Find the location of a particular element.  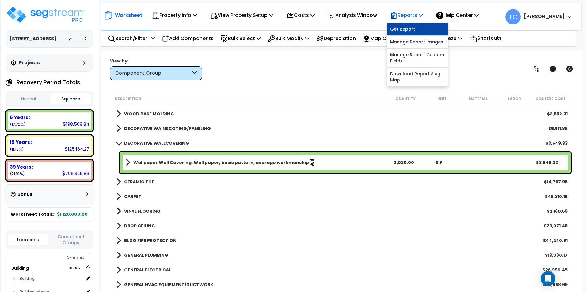

p: Help Center is located at coordinates (457, 15).